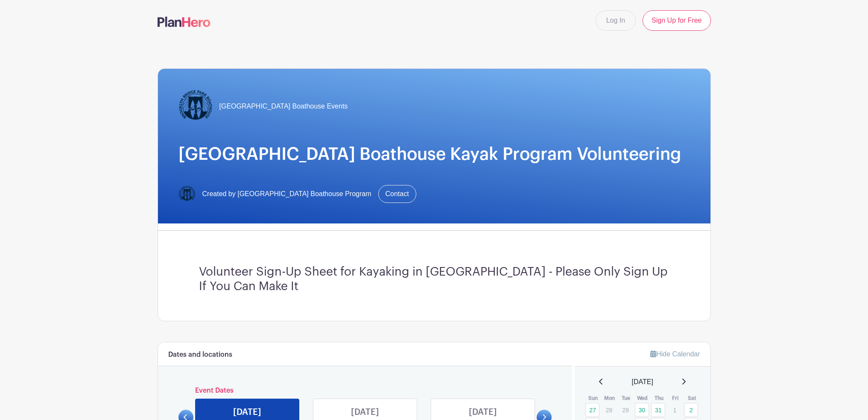 The image size is (868, 420). I want to click on a: 31, so click(658, 410).